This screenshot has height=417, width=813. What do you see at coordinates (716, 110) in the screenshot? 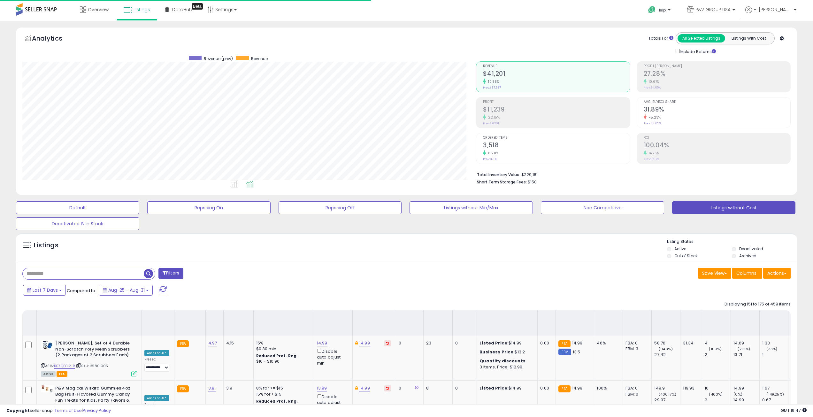
I see `h2: 31.89%` at bounding box center [716, 110].